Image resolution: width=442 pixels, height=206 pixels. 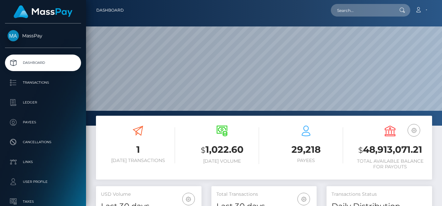 What do you see at coordinates (43, 83) in the screenshot?
I see `a: Transactions` at bounding box center [43, 83].